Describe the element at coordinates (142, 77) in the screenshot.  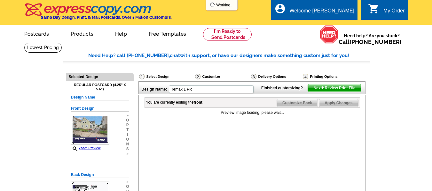
I see `img: Select Design` at that location.